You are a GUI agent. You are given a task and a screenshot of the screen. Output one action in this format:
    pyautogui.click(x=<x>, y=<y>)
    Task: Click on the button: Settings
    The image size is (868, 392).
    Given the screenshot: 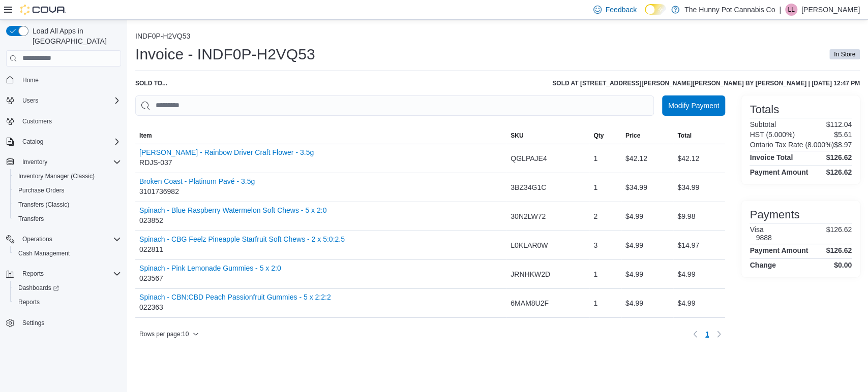 What is the action you would take?
    pyautogui.click(x=64, y=322)
    